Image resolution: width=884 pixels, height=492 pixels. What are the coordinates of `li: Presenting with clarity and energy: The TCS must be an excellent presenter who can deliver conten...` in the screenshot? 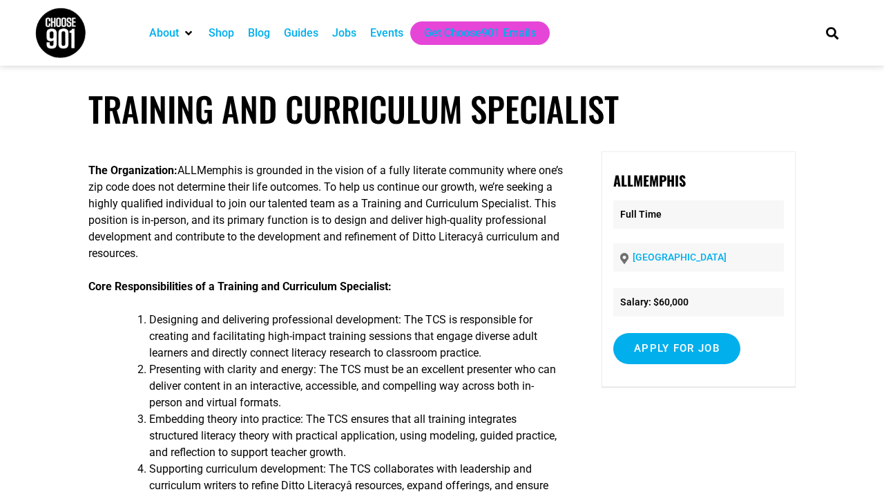 It's located at (358, 386).